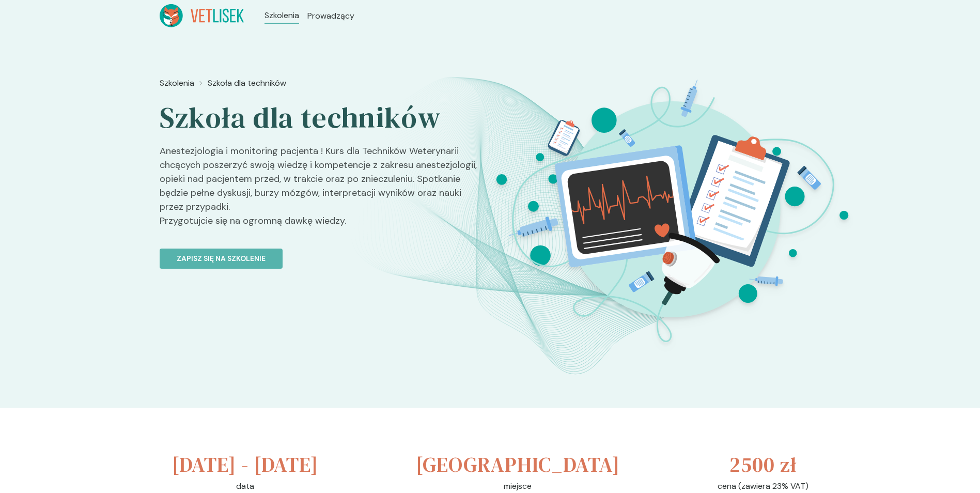 The image size is (980, 493). Describe the element at coordinates (321, 191) in the screenshot. I see `p: Anestezjologia i monitoring pacjenta ! Kurs dla Techników Weterynarii chcących poszerzyć swoją wi...` at that location.